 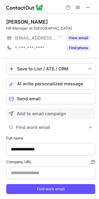 What do you see at coordinates (50, 84) in the screenshot?
I see `span: AI write personalized message` at bounding box center [50, 84].